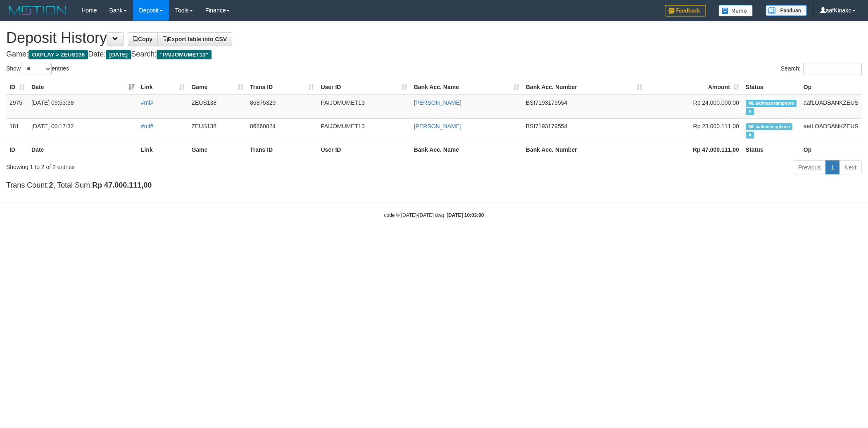  I want to click on img: Feedback.jpg, so click(685, 10).